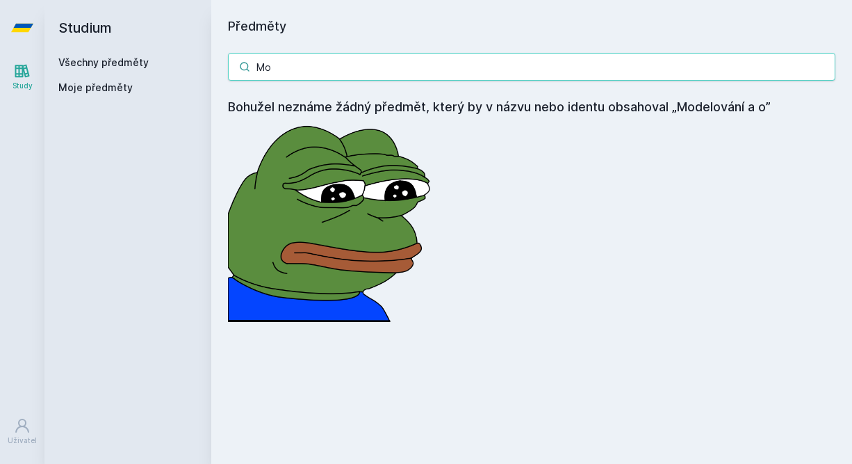 The image size is (852, 464). Describe the element at coordinates (95, 88) in the screenshot. I see `span: Moje předměty` at that location.